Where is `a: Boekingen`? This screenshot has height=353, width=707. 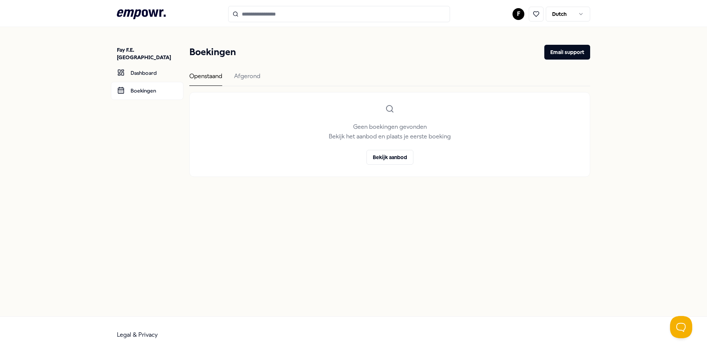
a: Boekingen is located at coordinates (147, 91).